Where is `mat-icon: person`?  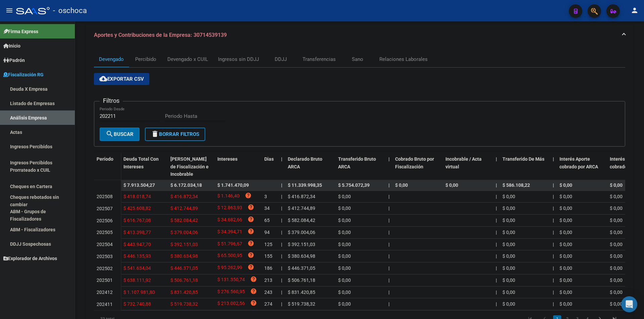 mat-icon: person is located at coordinates (635, 11).